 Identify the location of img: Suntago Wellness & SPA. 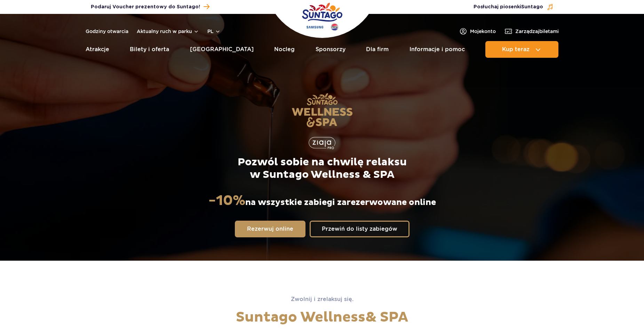
(322, 110).